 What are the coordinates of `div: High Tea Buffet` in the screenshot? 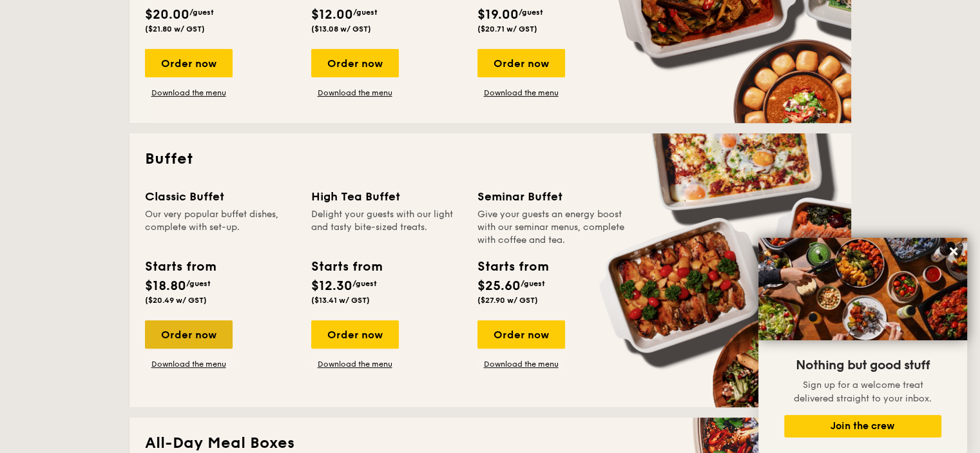 It's located at (387, 196).